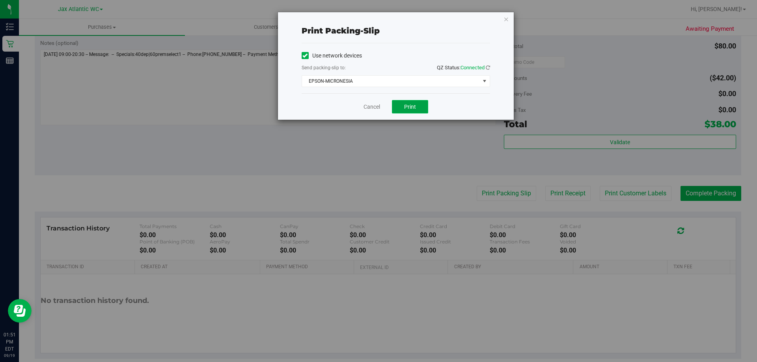 The image size is (757, 362). Describe the element at coordinates (332, 56) in the screenshot. I see `label: Use network devices` at that location.